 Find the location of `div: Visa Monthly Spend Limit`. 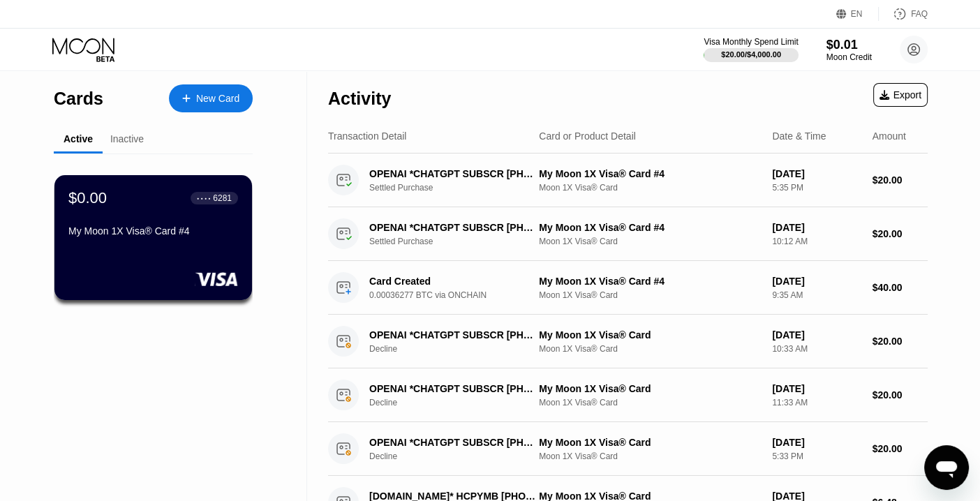

div: Visa Monthly Spend Limit is located at coordinates (750, 42).